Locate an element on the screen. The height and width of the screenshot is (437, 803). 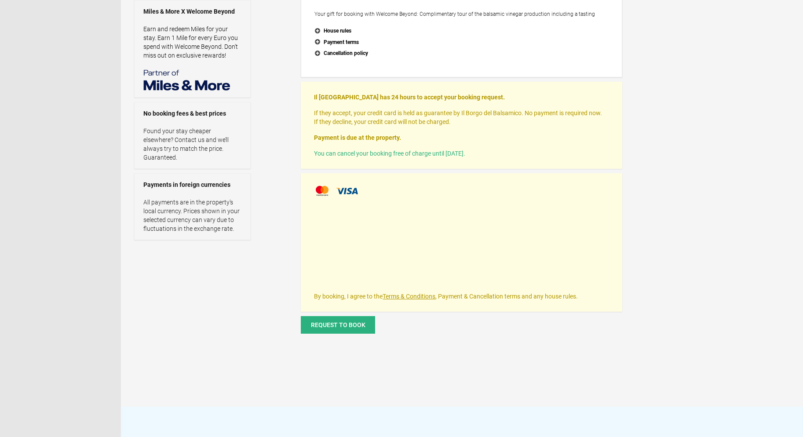
strong: Miles & More X Welcome Beyond is located at coordinates (192, 11).